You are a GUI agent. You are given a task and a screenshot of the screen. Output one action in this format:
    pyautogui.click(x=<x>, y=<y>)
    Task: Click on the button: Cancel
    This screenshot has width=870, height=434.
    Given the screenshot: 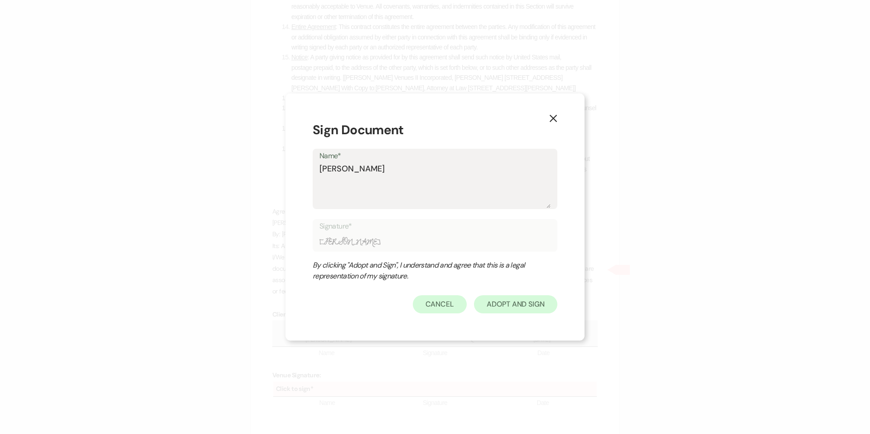 What is the action you would take?
    pyautogui.click(x=440, y=304)
    